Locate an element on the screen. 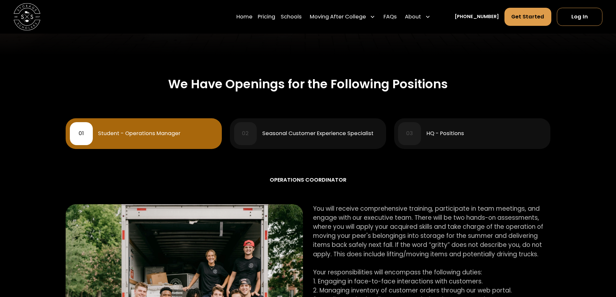 The image size is (616, 297). a: Schools is located at coordinates (291, 17).